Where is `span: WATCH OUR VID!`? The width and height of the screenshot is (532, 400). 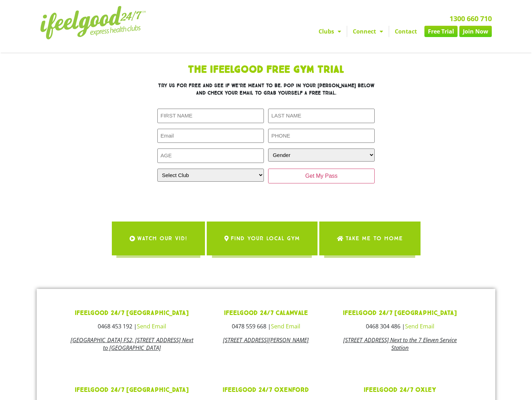
span: WATCH OUR VID! is located at coordinates (162, 238).